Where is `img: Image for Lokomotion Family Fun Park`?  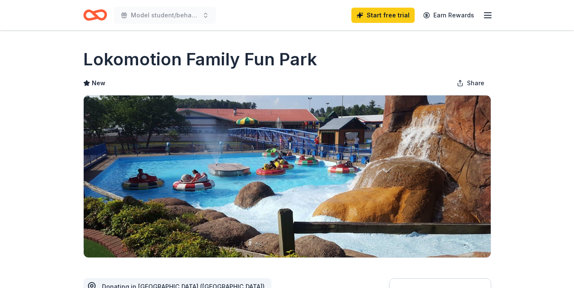
img: Image for Lokomotion Family Fun Park is located at coordinates (287, 177).